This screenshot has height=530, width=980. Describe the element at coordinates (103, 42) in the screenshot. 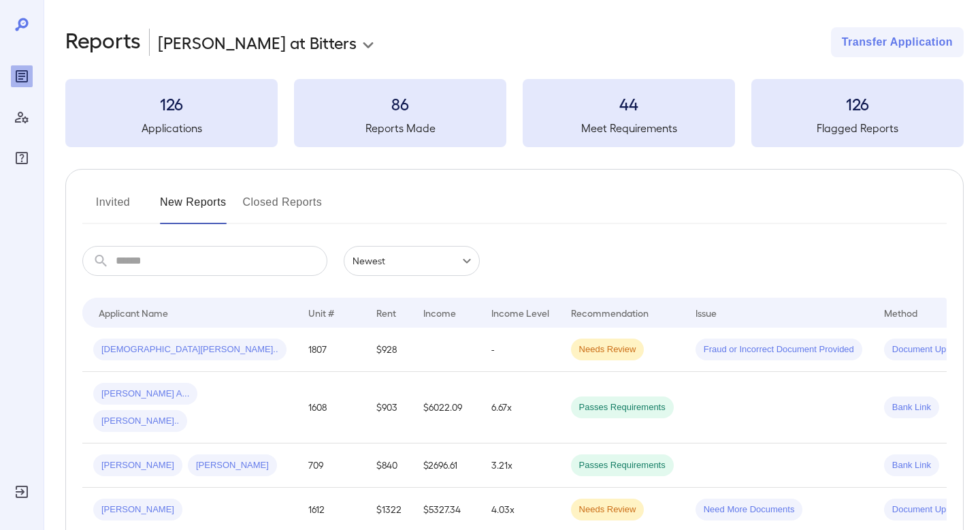

I see `h2: Reports` at that location.